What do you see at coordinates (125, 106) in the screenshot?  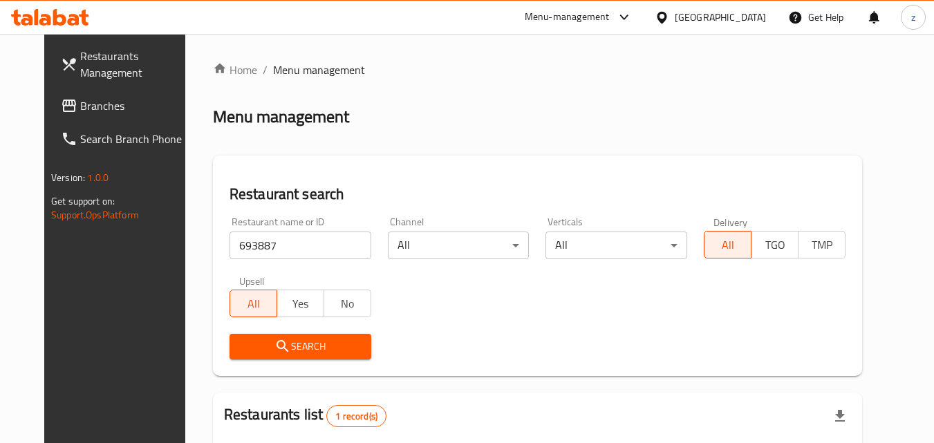 I see `a: Branches` at bounding box center [125, 106].